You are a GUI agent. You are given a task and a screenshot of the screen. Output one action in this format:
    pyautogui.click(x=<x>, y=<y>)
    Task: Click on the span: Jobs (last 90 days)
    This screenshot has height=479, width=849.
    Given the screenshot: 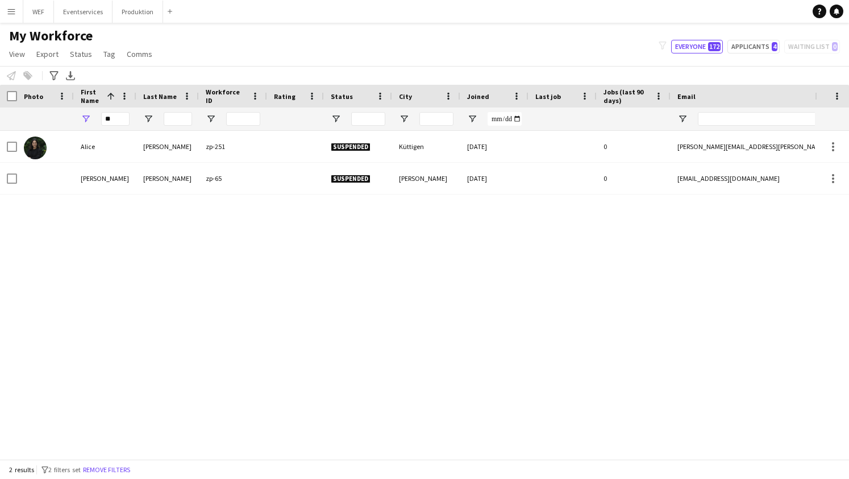 What is the action you would take?
    pyautogui.click(x=627, y=96)
    